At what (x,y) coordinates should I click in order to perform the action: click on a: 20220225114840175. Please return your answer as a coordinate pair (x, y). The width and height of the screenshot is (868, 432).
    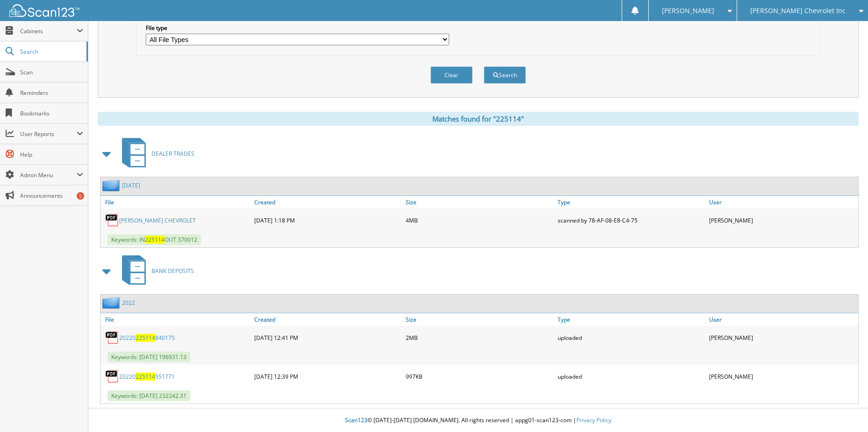
    Looking at the image, I should click on (147, 337).